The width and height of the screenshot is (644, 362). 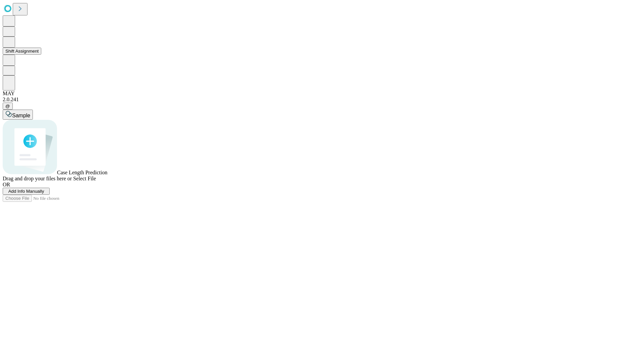 What do you see at coordinates (82, 172) in the screenshot?
I see `span: Case Length Prediction` at bounding box center [82, 172].